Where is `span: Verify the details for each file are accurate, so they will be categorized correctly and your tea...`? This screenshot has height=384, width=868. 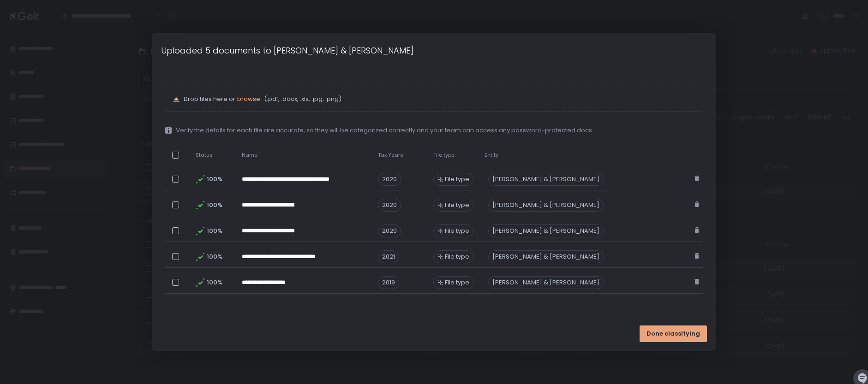 span: Verify the details for each file are accurate, so they will be categorized correctly and your tea... is located at coordinates (384, 131).